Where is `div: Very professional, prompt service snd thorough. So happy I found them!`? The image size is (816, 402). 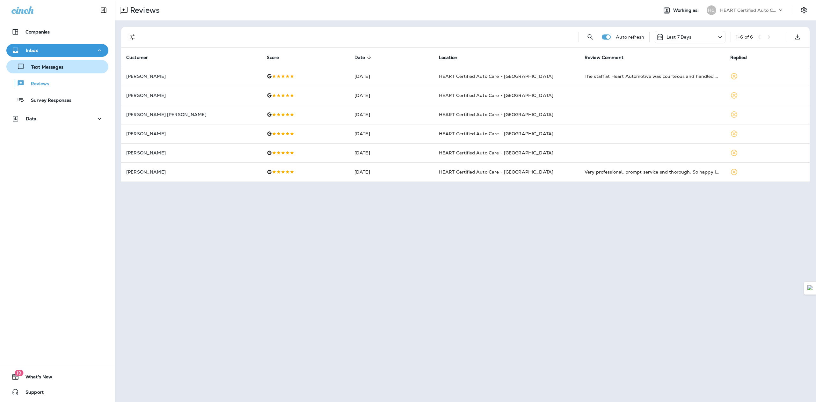
div: Very professional, prompt service snd thorough. So happy I found them! is located at coordinates (652, 172).